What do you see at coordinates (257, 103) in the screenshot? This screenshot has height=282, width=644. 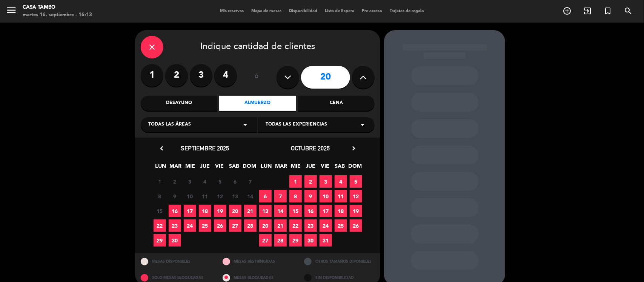 I see `div: Almuerzo` at bounding box center [257, 103].